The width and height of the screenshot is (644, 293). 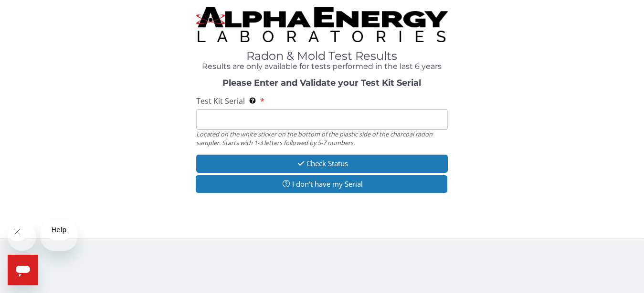 What do you see at coordinates (19, 10) in the screenshot?
I see `span: Help` at bounding box center [19, 10].